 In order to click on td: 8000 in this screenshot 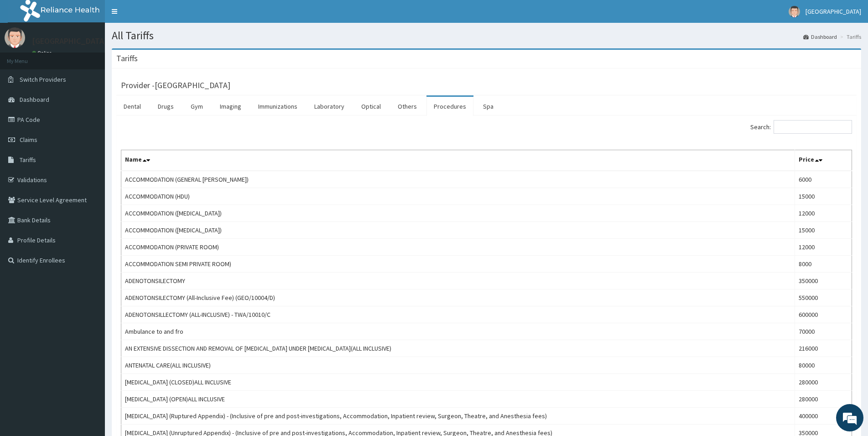, I will do `click(823, 264)`.